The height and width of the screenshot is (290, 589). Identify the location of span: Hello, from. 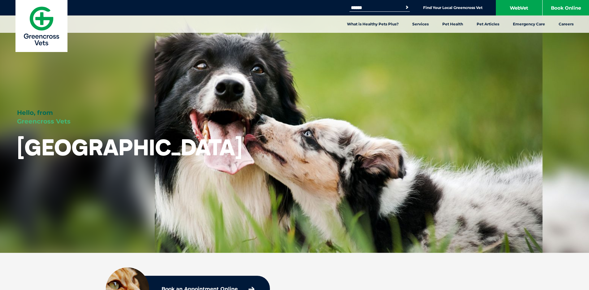
(35, 113).